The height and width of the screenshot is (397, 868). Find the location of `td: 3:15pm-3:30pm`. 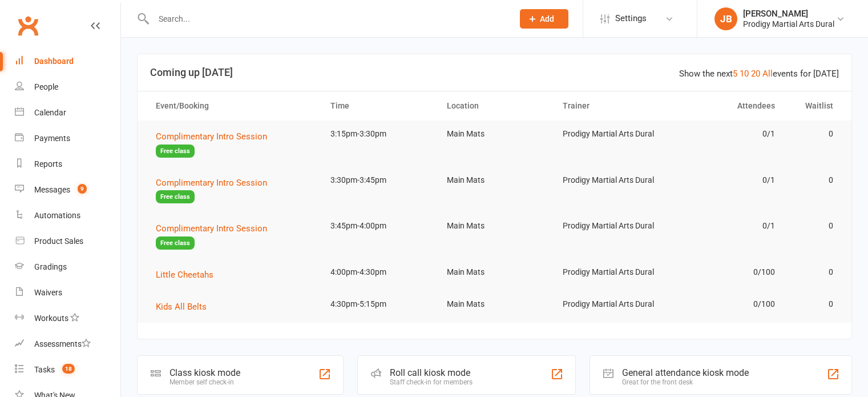

td: 3:15pm-3:30pm is located at coordinates (379, 133).